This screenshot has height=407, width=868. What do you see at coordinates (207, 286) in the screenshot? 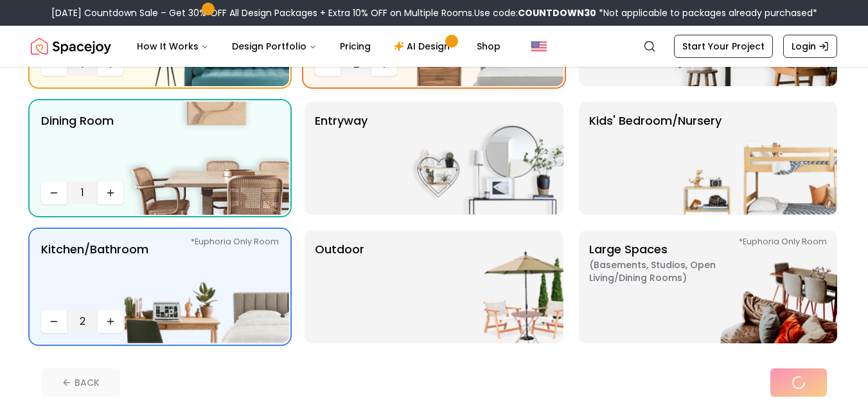
I see `img: Kitchen/Bathroom *Euphoria Only` at bounding box center [207, 286].